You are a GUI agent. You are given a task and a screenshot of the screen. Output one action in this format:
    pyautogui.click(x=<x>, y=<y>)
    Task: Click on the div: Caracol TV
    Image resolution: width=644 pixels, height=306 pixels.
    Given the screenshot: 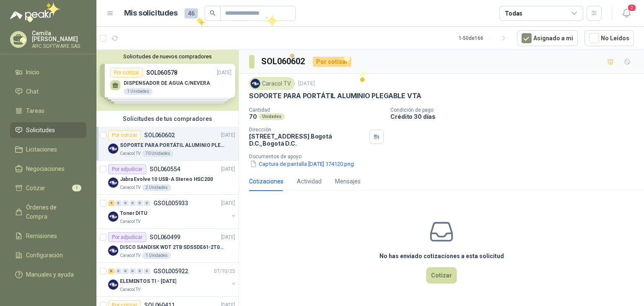 What is the action you would take?
    pyautogui.click(x=272, y=84)
    